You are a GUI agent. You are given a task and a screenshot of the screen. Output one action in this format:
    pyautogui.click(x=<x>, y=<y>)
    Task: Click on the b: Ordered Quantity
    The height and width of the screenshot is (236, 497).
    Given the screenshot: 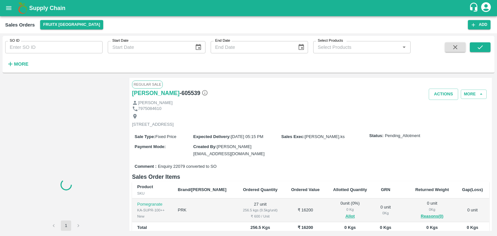 What is the action you would take?
    pyautogui.click(x=260, y=190)
    